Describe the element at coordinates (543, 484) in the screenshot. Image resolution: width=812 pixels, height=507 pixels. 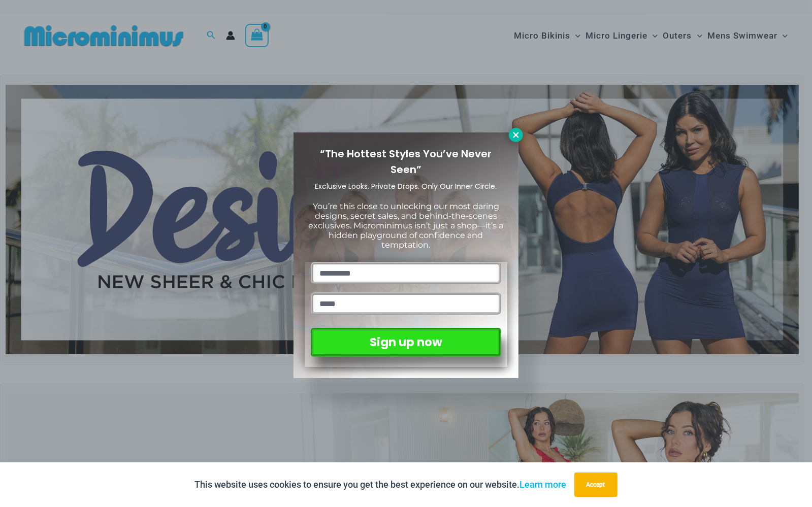
I see `a: Learn more` at that location.